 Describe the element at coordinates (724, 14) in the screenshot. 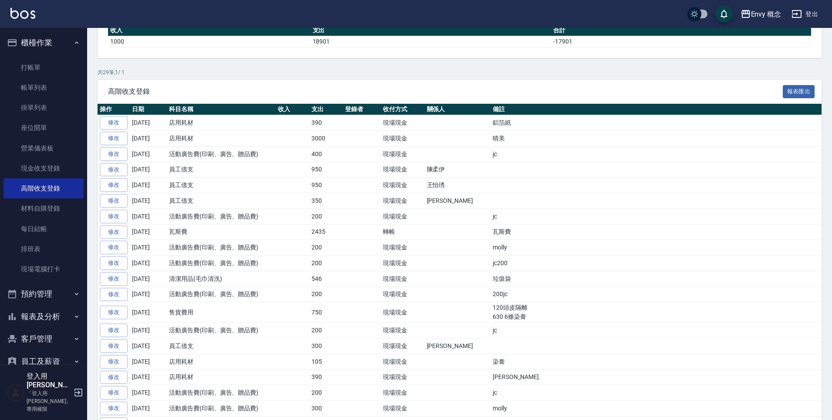

I see `button: save` at that location.